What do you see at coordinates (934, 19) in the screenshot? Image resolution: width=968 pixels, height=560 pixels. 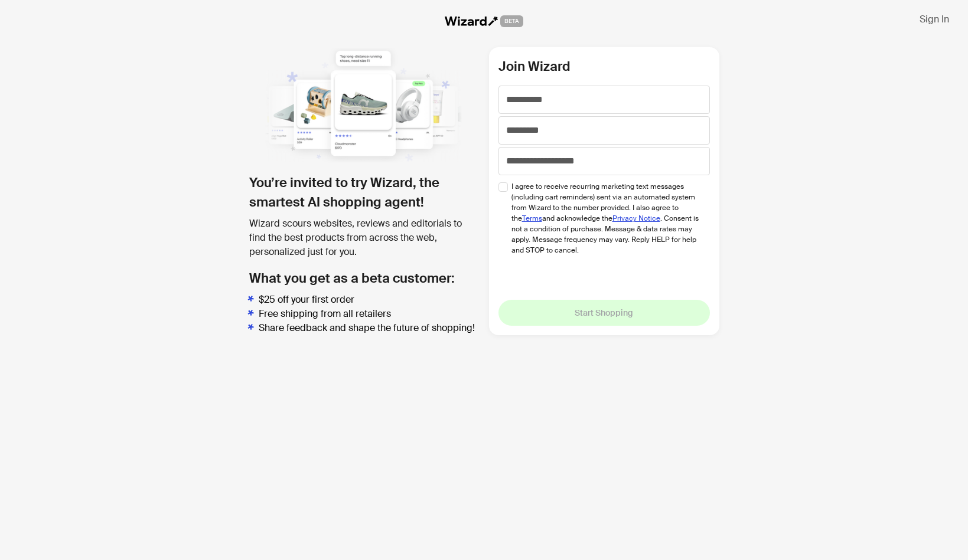 I see `span: Sign In` at bounding box center [934, 19].